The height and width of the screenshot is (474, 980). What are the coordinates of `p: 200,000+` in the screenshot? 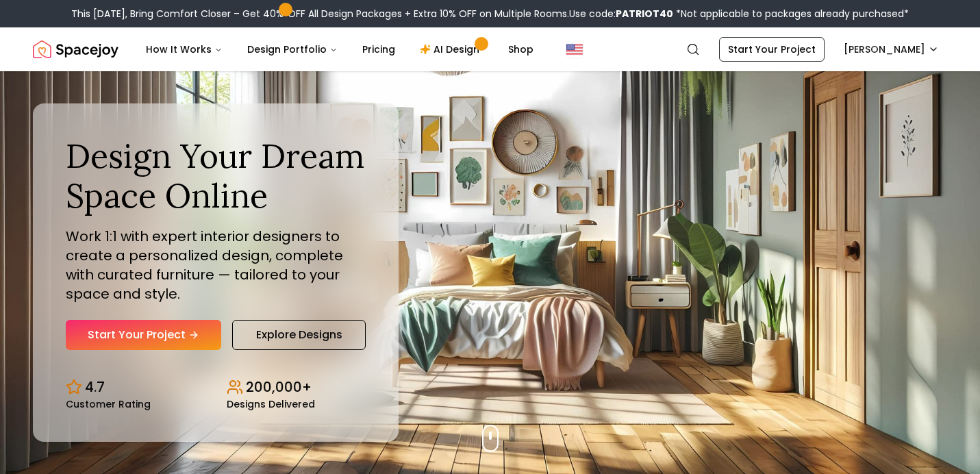 It's located at (279, 387).